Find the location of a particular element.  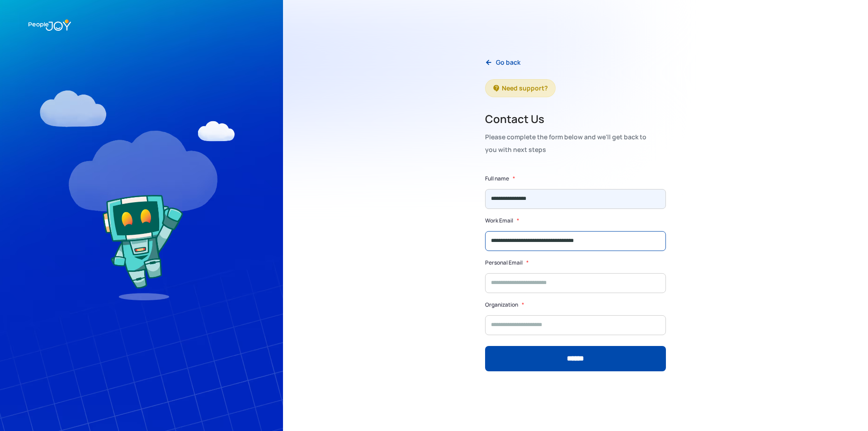

h2: Contact Us is located at coordinates (566, 119).